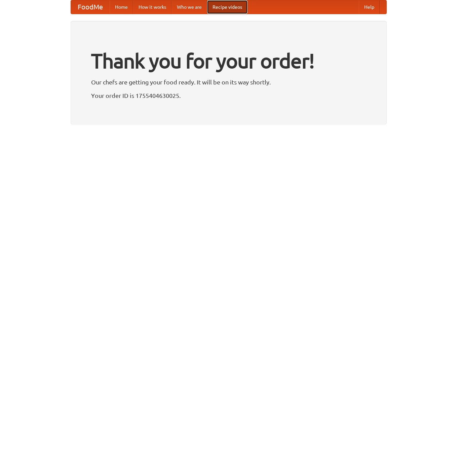 This screenshot has width=457, height=476. I want to click on a: Recipe videos, so click(227, 7).